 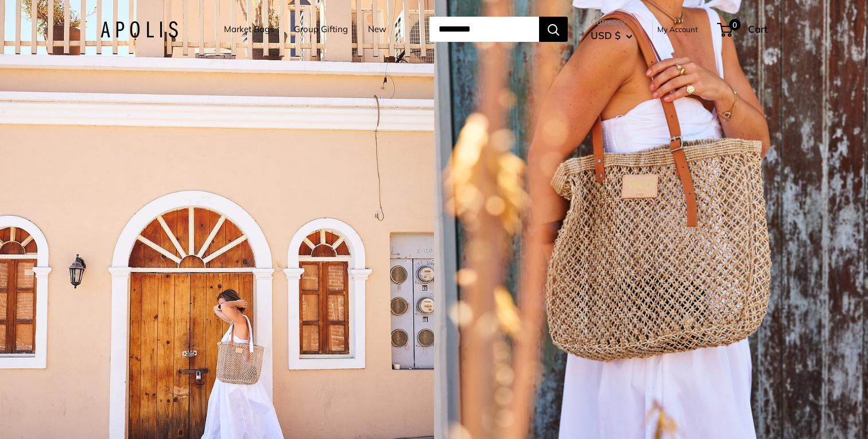 I want to click on span: 0, so click(x=735, y=25).